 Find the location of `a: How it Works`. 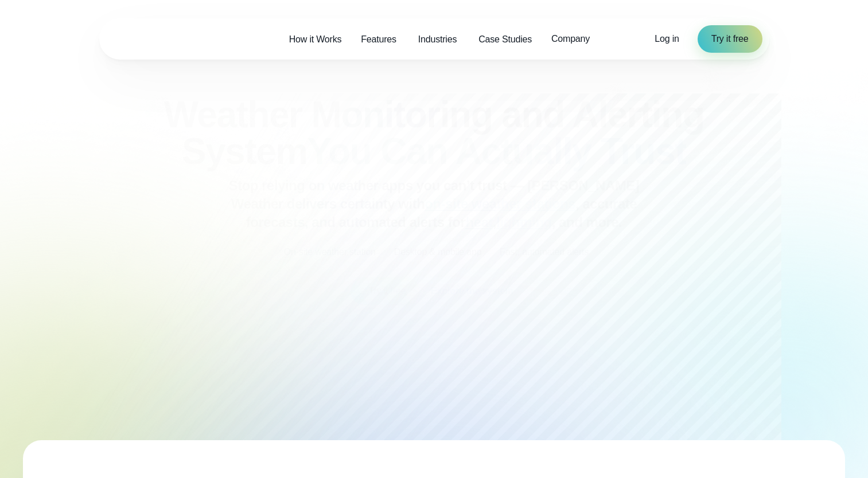

a: How it Works is located at coordinates (315, 39).